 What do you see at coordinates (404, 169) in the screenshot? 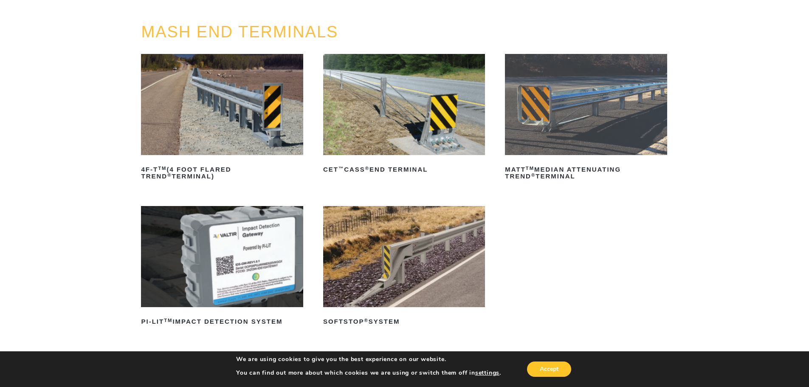
I see `h2: CET CASS End Terminal` at bounding box center [404, 169].